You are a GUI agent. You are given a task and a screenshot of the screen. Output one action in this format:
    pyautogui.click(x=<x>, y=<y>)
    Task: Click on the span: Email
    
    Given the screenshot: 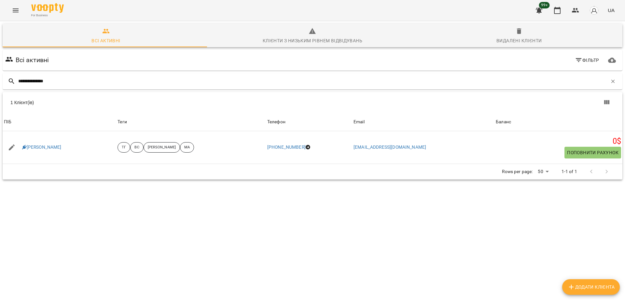 What is the action you would take?
    pyautogui.click(x=423, y=122)
    